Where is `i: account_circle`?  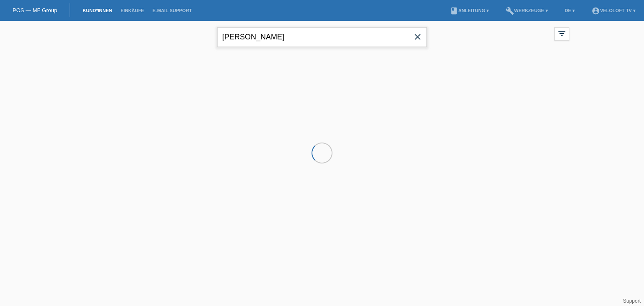
i: account_circle is located at coordinates (595, 11).